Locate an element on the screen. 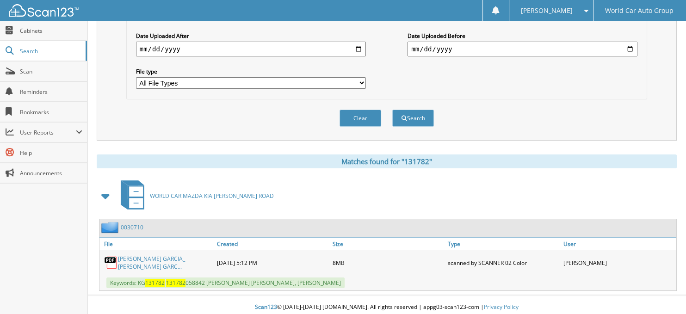  button: Search is located at coordinates (413, 118).